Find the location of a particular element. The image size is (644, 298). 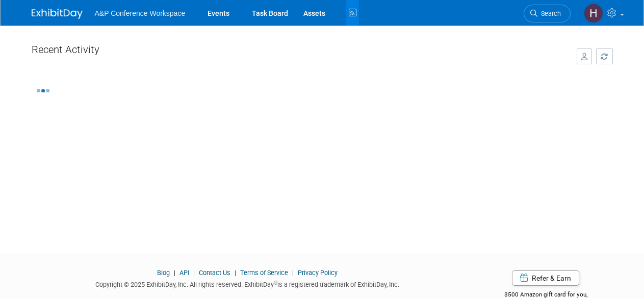

img: ExhibitDay is located at coordinates (57, 14).